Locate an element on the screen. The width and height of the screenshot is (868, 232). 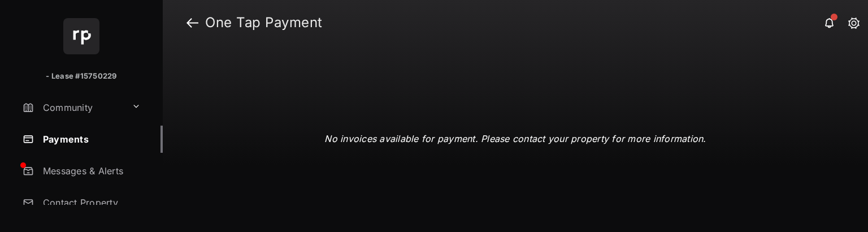
p: - Lease #15750229 is located at coordinates (81, 76).